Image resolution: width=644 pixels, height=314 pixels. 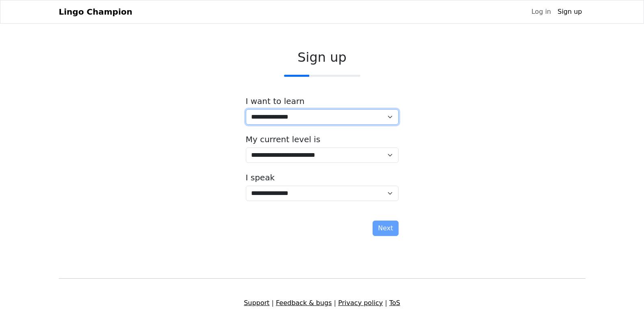 I want to click on label: I want to learn, so click(x=275, y=101).